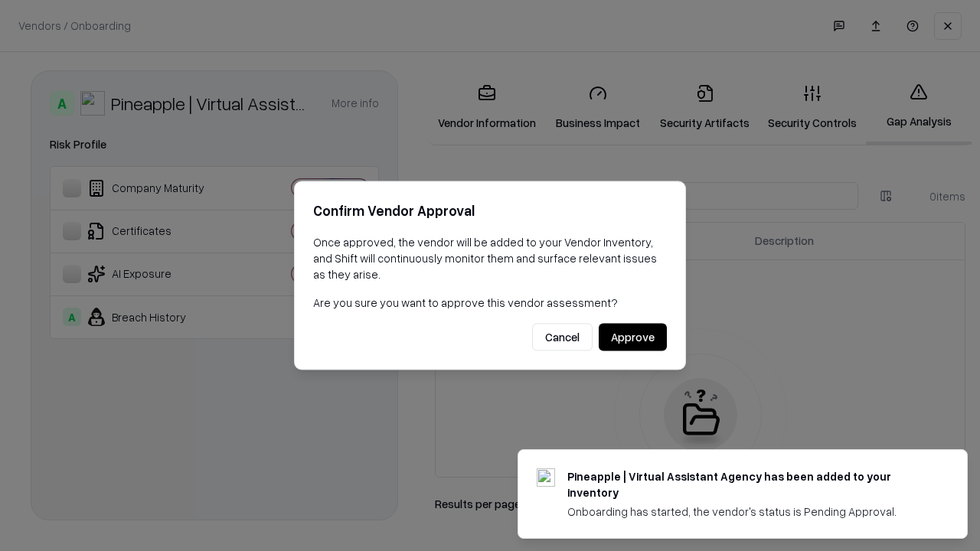 Image resolution: width=980 pixels, height=551 pixels. Describe the element at coordinates (490, 303) in the screenshot. I see `p: Are you sure you want to approve this vendor assessment?` at that location.